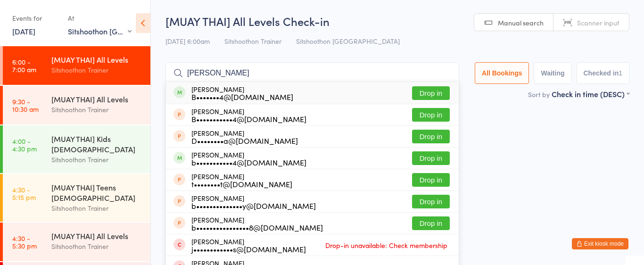  What do you see at coordinates (36, 18) in the screenshot?
I see `div: Events for` at bounding box center [36, 18].